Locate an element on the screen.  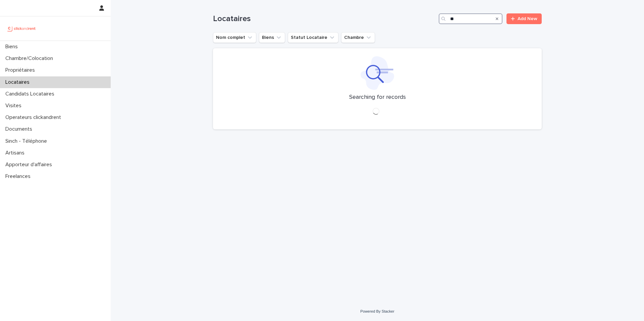
p: Chambre/Colocation is located at coordinates (31, 58).